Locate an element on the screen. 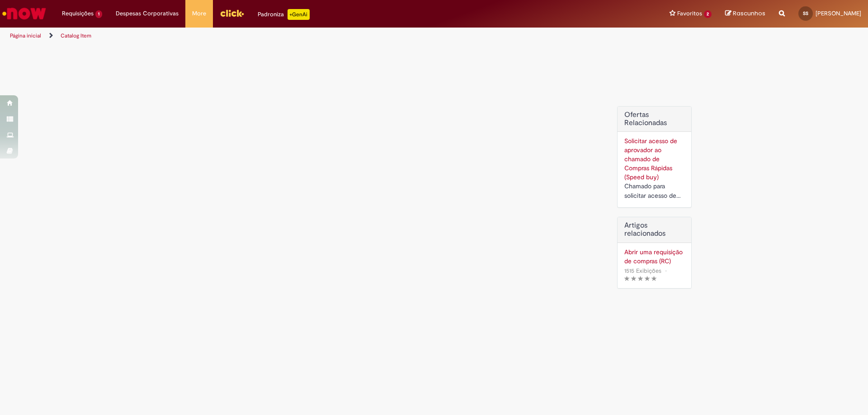  ul: Trilhas de página is located at coordinates (289, 36).